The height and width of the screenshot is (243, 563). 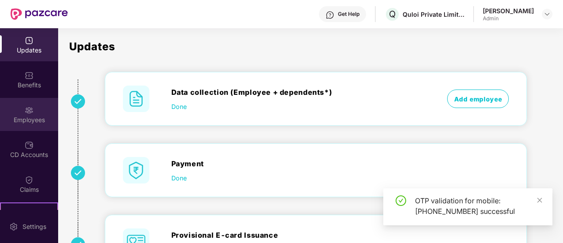 What do you see at coordinates (392, 14) in the screenshot?
I see `span: Q` at bounding box center [392, 14].